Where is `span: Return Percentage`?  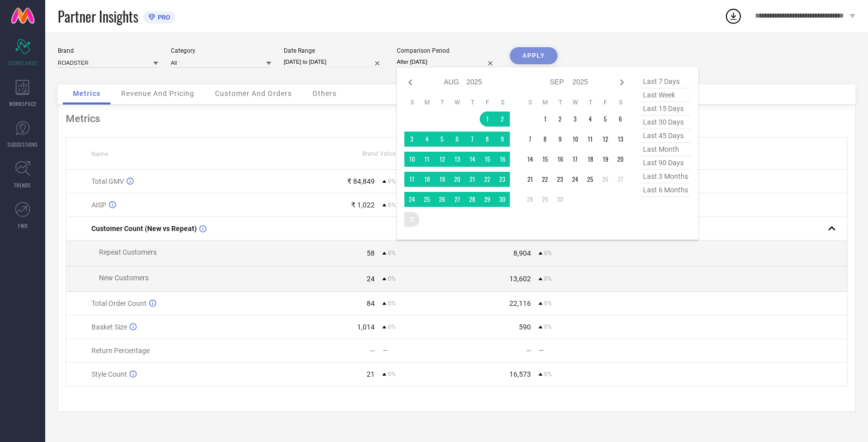
span: Return Percentage is located at coordinates (121, 351).